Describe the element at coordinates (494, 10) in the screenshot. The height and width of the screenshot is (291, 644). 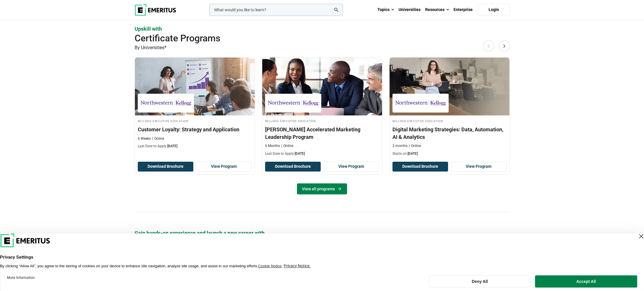
I see `a: Login` at that location.